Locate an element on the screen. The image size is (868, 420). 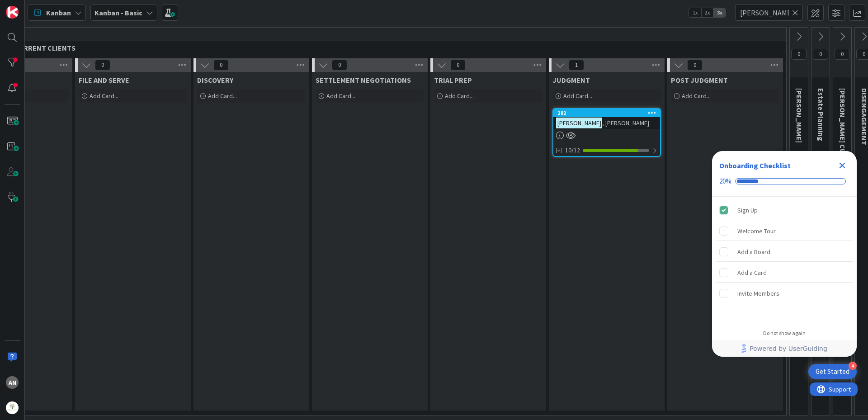
b: Kanban - Basic is located at coordinates (119, 12).